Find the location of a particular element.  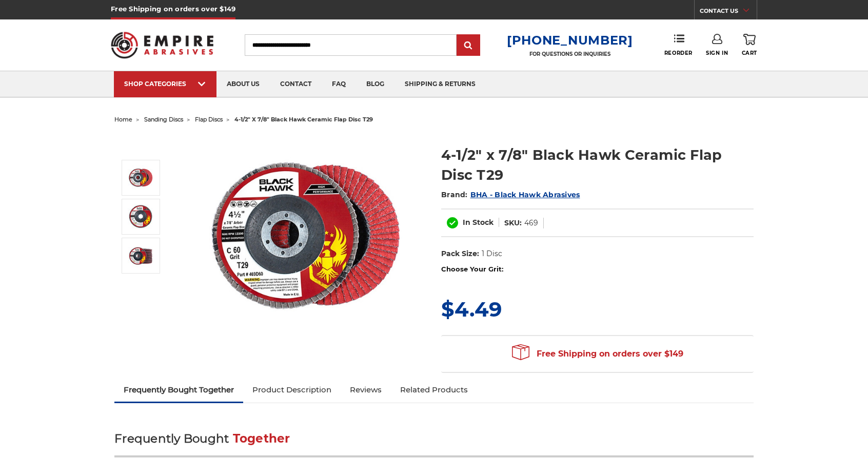

a: sanding discs is located at coordinates (163, 119).